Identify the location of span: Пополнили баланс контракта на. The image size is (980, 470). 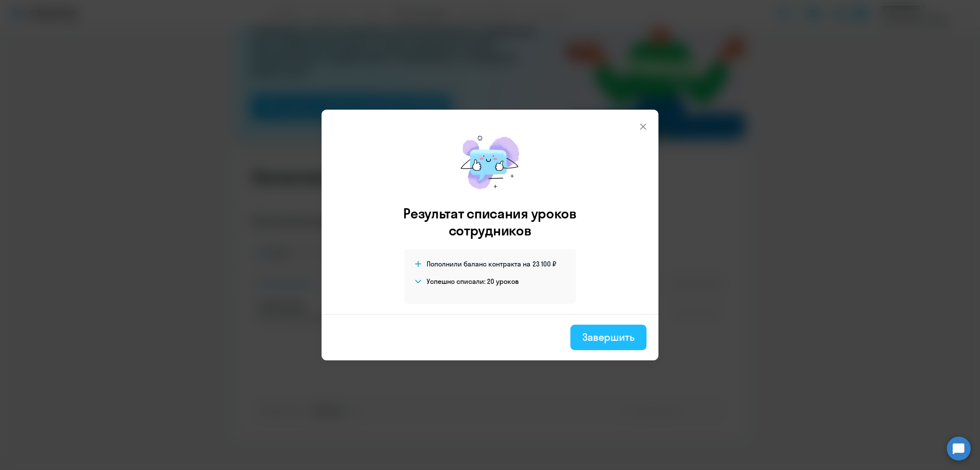
(478, 264).